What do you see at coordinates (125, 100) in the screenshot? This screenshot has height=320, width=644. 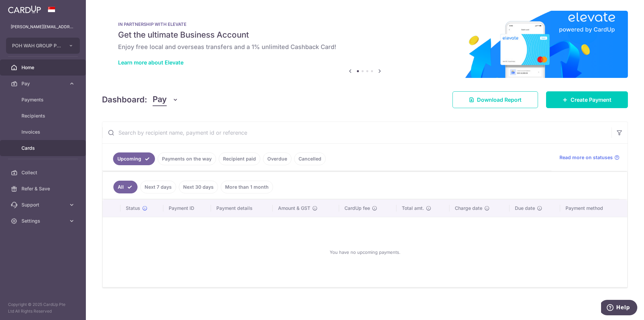 I see `h4: Dashboard:` at bounding box center [125, 100].